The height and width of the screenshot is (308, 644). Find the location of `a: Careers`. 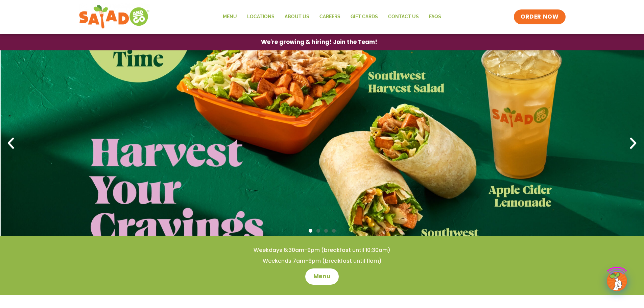

a: Careers is located at coordinates (330, 17).